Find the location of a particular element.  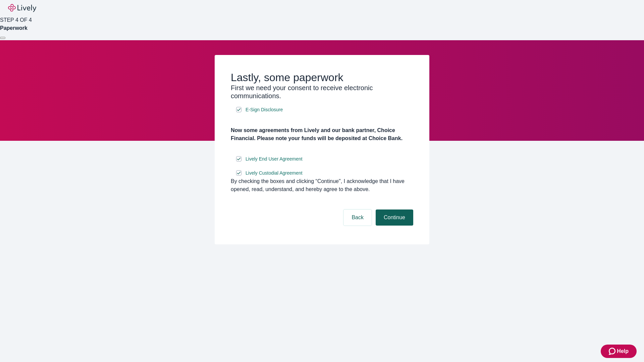

button: Back is located at coordinates (358, 217).